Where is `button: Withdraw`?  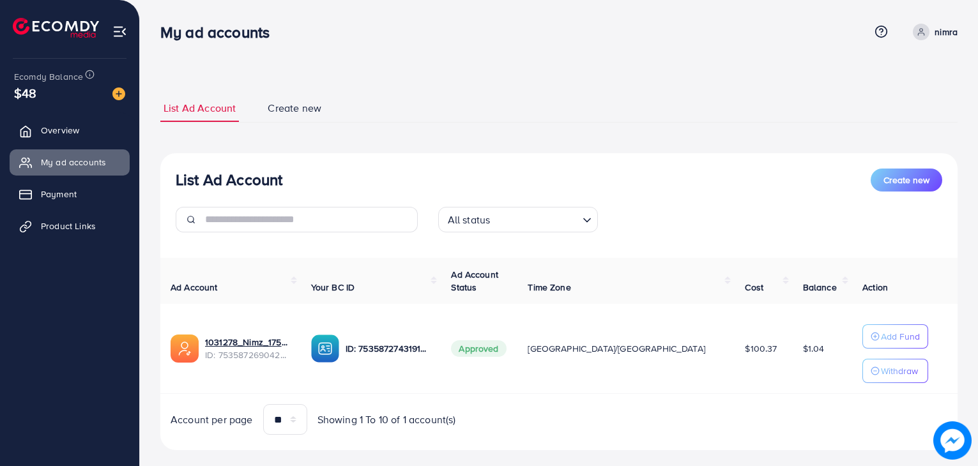 button: Withdraw is located at coordinates (895, 371).